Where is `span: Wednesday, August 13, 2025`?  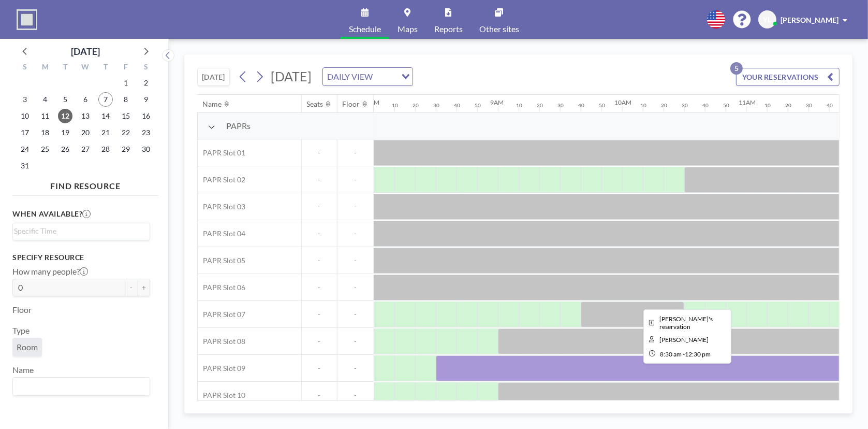
span: Wednesday, August 13, 2025 is located at coordinates (86, 116).